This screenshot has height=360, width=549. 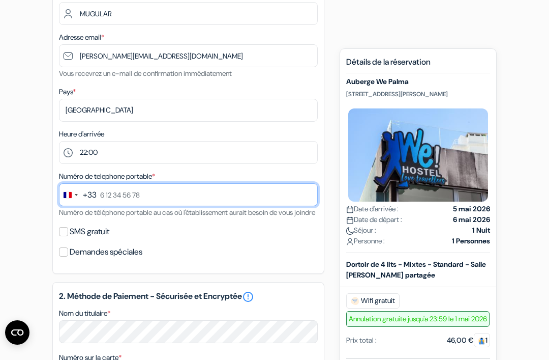 What do you see at coordinates (188, 296) in the screenshot?
I see `h5: 2. Méthode de Paiement - Sécurisée et Encryptée` at bounding box center [188, 296].